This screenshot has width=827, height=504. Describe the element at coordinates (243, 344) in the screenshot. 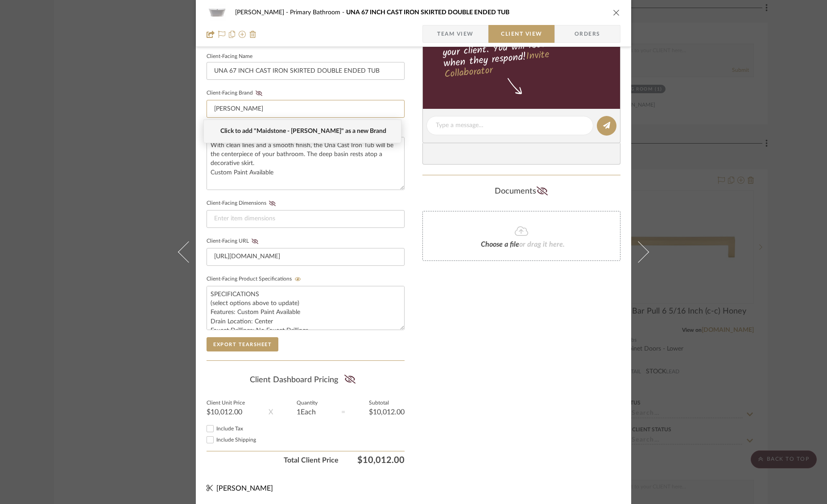

I see `button: Export Tearsheet` at that location.